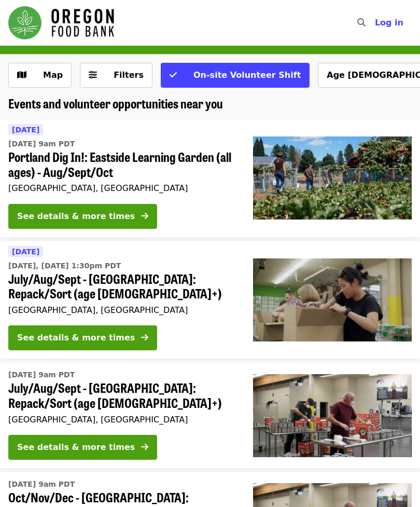 The width and height of the screenshot is (420, 507). I want to click on span: Log in, so click(389, 22).